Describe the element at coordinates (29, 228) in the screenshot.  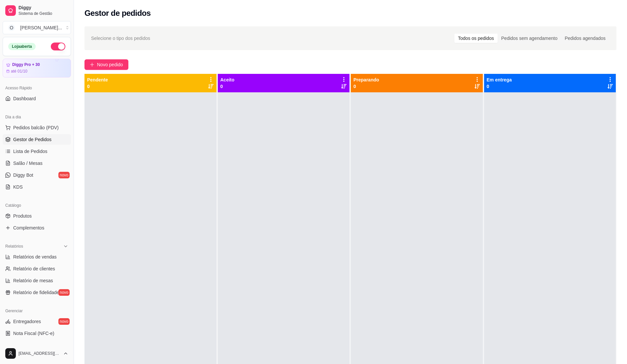
I see `span: Complementos` at that location.